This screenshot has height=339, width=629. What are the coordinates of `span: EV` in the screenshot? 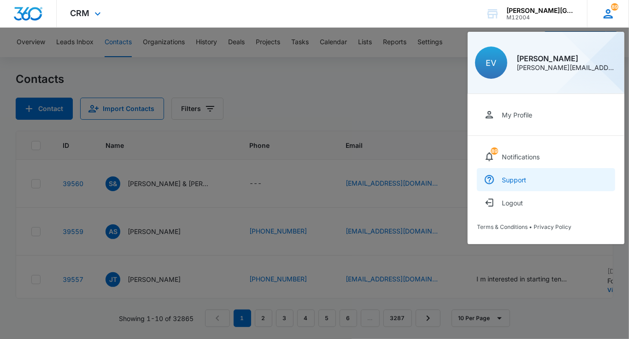 It's located at (491, 63).